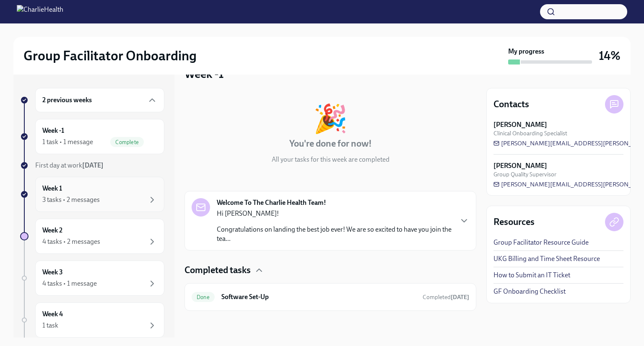 The width and height of the screenshot is (644, 346). I want to click on a: GF Onboarding Checklist, so click(529, 291).